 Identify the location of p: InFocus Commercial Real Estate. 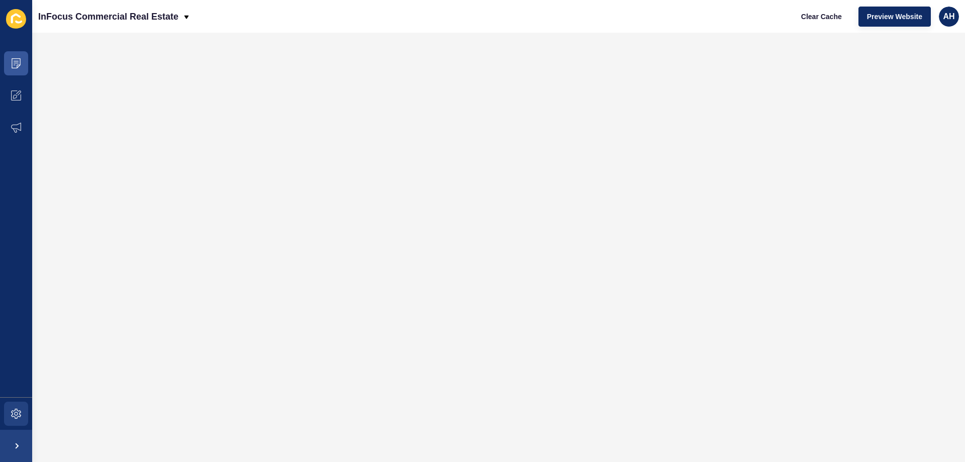
(108, 17).